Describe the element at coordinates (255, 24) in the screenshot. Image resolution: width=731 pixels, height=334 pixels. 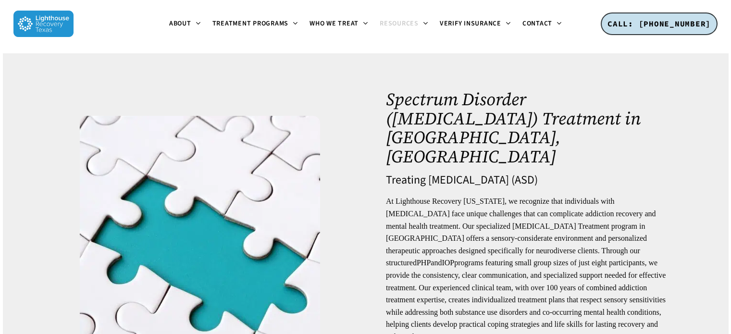
I see `a: Treatment Programs` at that location.